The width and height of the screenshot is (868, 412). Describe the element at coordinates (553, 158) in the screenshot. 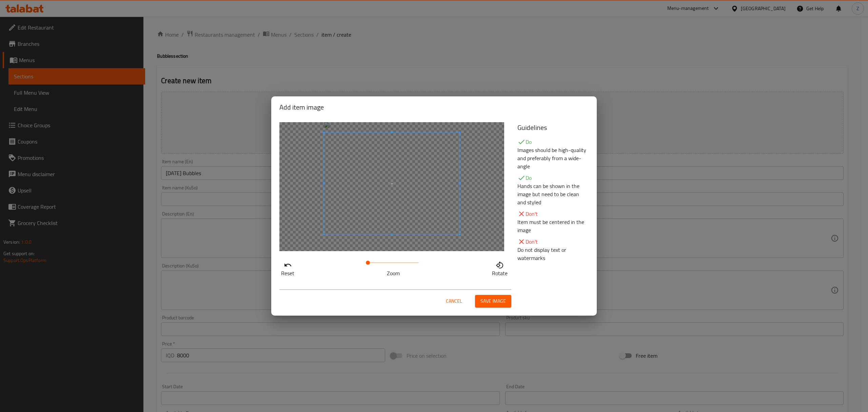

I see `p: Images should be high-quality and preferably from a wide-angle` at that location.